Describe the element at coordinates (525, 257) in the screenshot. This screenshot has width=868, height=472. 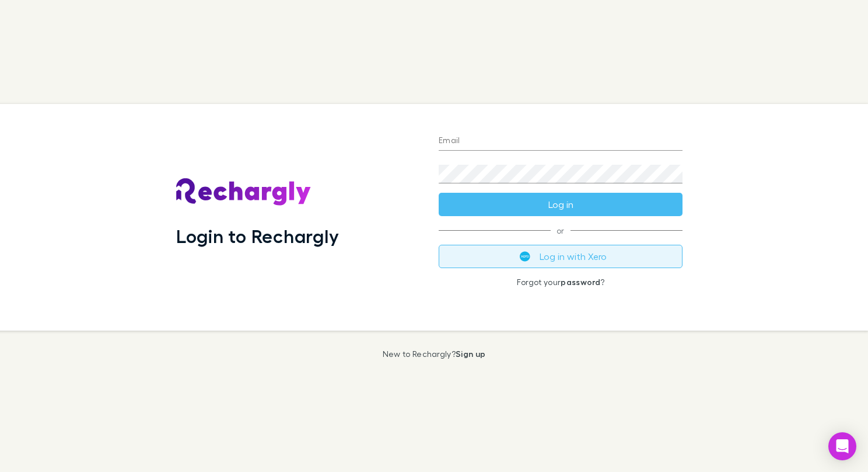
I see `img: Xero's logo` at that location.